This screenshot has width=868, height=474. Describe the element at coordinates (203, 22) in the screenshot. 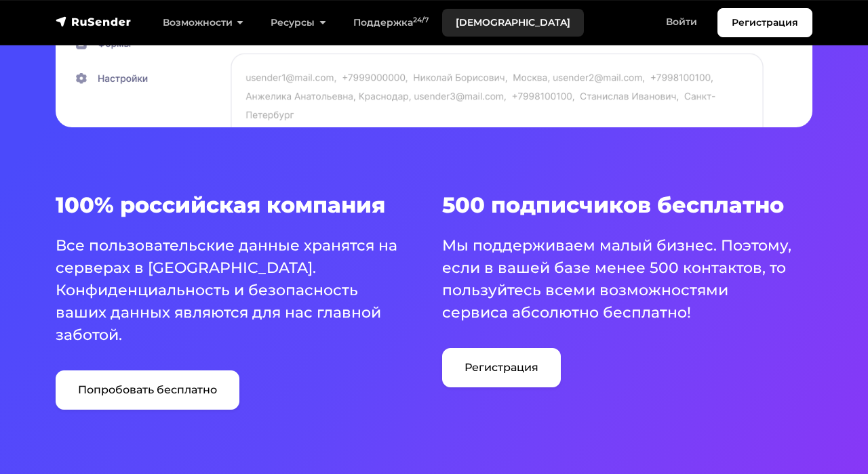

I see `a: Возможности` at that location.